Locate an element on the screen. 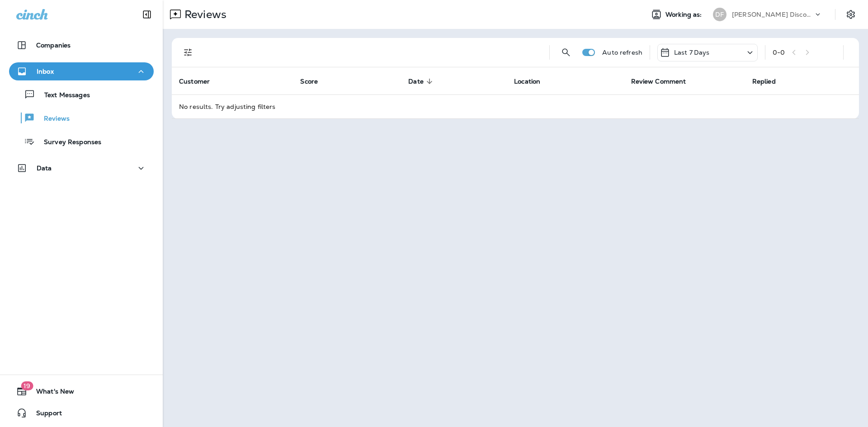 This screenshot has width=868, height=427. button: Search Reviews is located at coordinates (566, 52).